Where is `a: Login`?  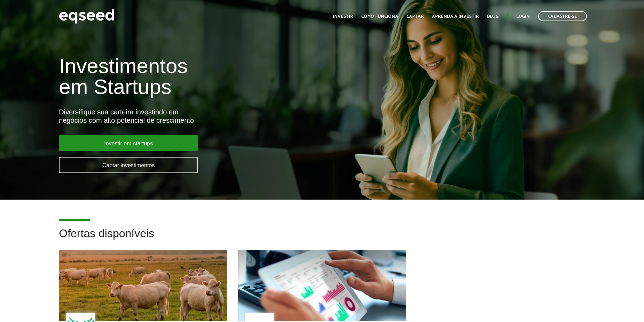 a: Login is located at coordinates (523, 16).